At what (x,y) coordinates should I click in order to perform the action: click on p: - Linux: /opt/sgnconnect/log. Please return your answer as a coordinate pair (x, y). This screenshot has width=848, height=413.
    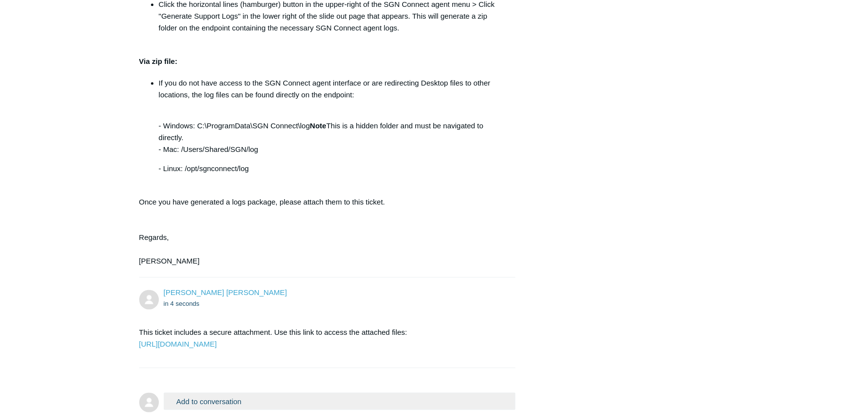
    Looking at the image, I should click on (332, 169).